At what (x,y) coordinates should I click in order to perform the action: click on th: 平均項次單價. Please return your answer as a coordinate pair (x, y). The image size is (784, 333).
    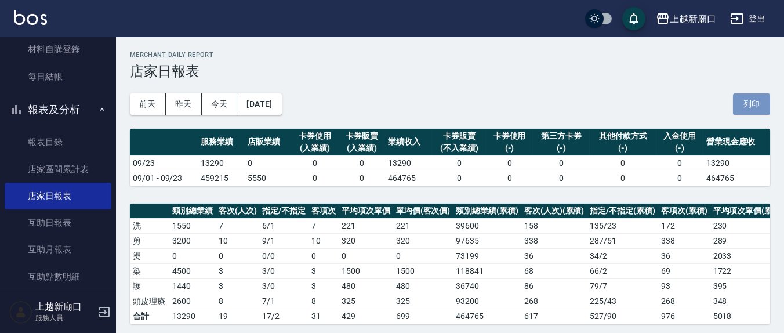
    Looking at the image, I should click on (366, 211).